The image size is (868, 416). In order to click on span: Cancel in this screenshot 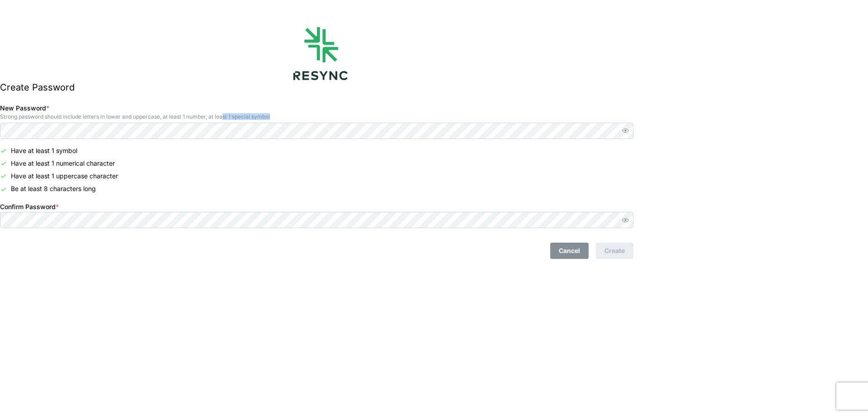, I will do `click(569, 250)`.